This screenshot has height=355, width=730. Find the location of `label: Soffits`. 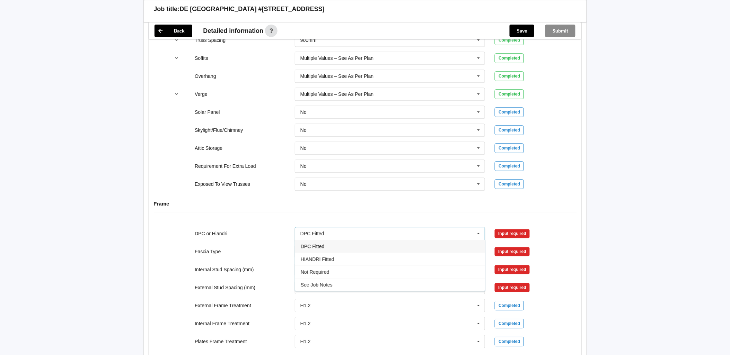

label: Soffits is located at coordinates (201, 58).